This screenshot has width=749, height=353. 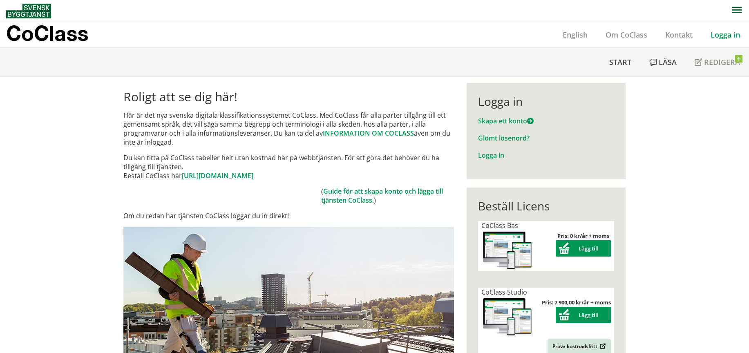 I want to click on span: Start, so click(x=620, y=62).